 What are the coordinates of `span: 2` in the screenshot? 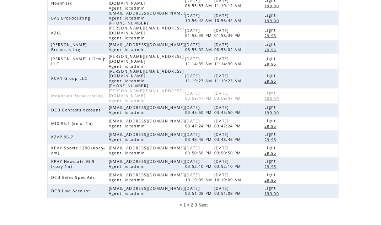 It's located at (192, 206).